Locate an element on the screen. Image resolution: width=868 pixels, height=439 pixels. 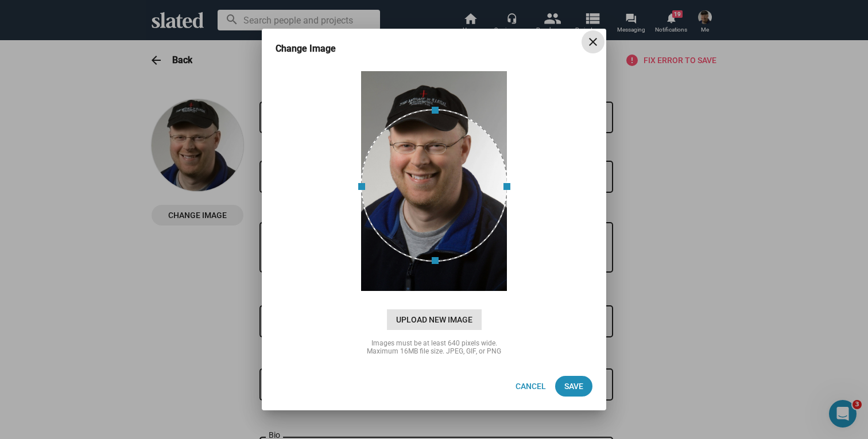
img: y+U62VFMLjUvwAAAABJRU5ErkJggg== is located at coordinates (434, 181).